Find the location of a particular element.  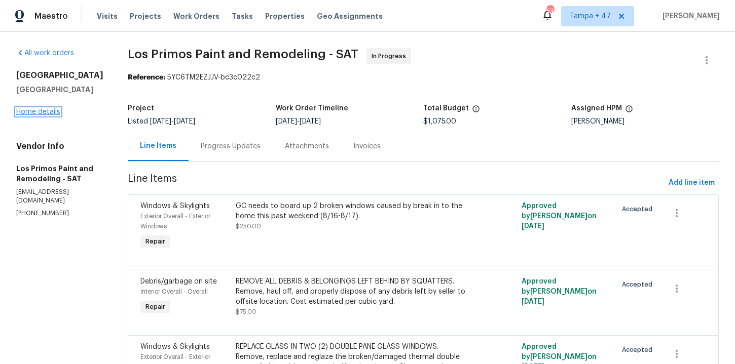

span: Interior Overall - Overall is located at coordinates (174, 292).